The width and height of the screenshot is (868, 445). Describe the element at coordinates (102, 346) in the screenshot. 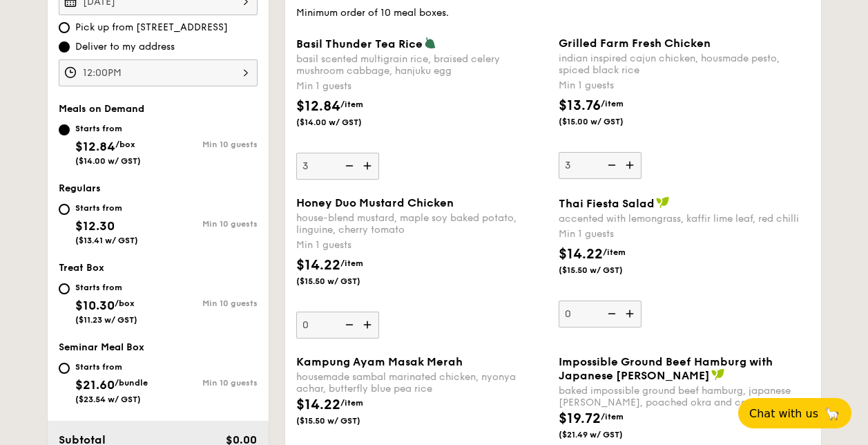

I see `span: Seminar Meal Box` at that location.